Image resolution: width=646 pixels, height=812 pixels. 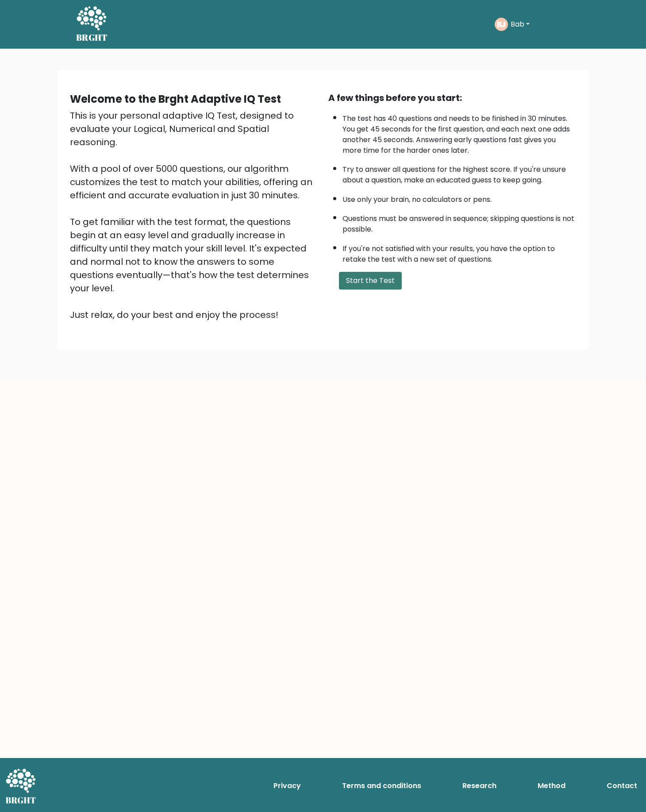 I want to click on a: Terms and conditions, so click(x=382, y=786).